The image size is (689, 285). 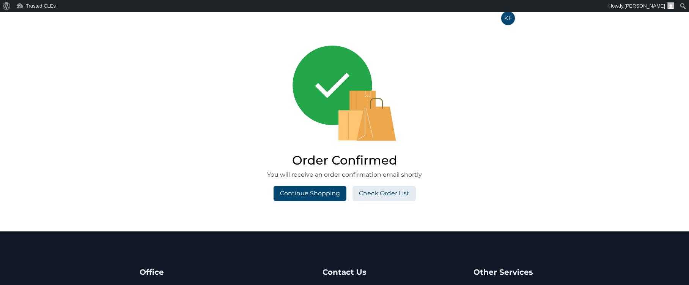 What do you see at coordinates (345, 160) in the screenshot?
I see `h2: Order Confirmed` at bounding box center [345, 160].